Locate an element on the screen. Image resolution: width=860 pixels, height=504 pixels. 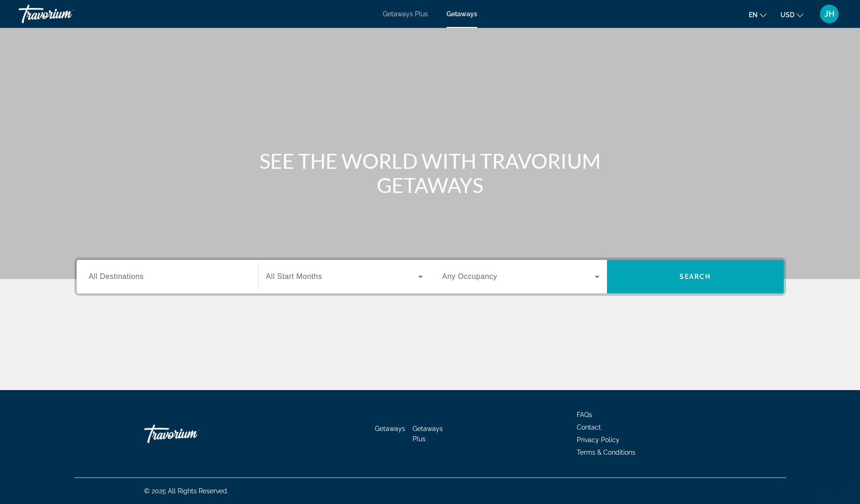
div: Search widget is located at coordinates (430, 277).